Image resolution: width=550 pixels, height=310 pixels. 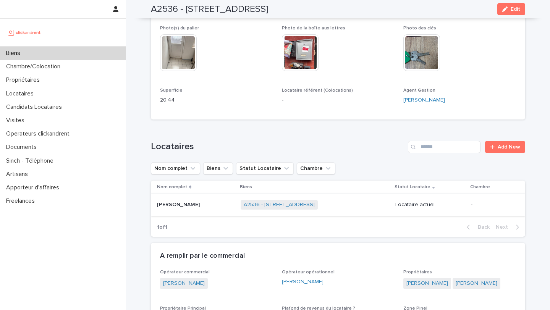 I want to click on span: Edit, so click(x=515, y=9).